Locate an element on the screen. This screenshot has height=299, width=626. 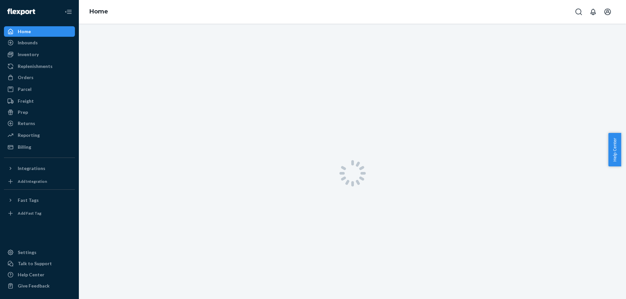
a: Add Fast Tag is located at coordinates (39, 213).